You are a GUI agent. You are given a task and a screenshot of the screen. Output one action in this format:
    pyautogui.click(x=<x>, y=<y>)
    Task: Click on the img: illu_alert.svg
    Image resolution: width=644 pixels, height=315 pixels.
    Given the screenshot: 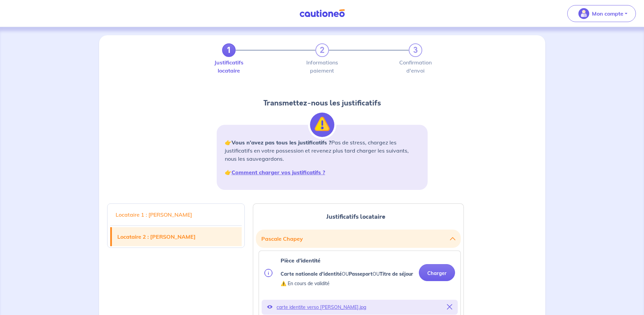 What is the action you would take?
    pyautogui.click(x=322, y=125)
    